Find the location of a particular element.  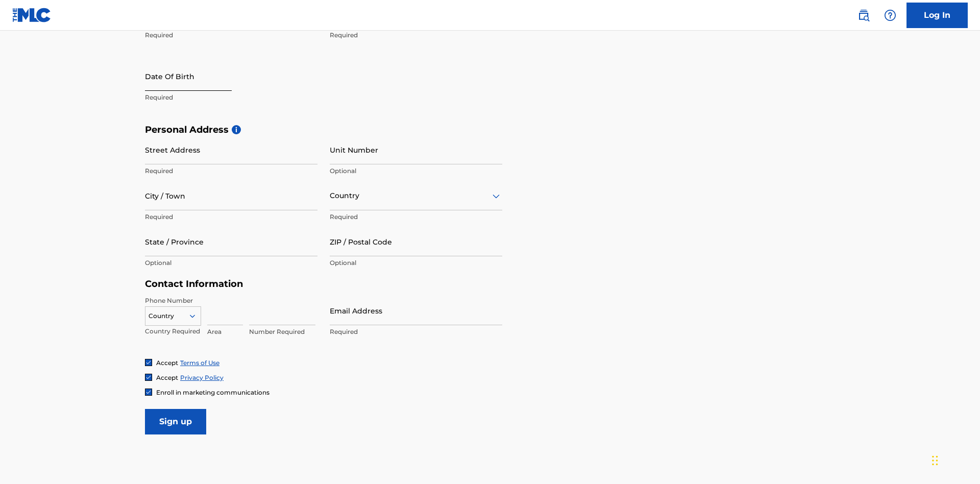

a: Terms of Use is located at coordinates (199, 362).